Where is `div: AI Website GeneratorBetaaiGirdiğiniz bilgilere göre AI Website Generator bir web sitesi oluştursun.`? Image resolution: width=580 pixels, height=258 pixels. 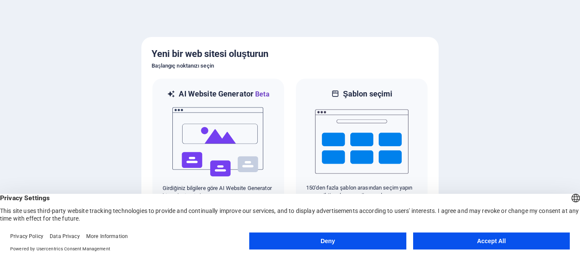 div: AI Website GeneratorBetaaiGirdiğiniz bilgilere göre AI Website Generator bir web sitesi oluştursun. is located at coordinates (218, 144).